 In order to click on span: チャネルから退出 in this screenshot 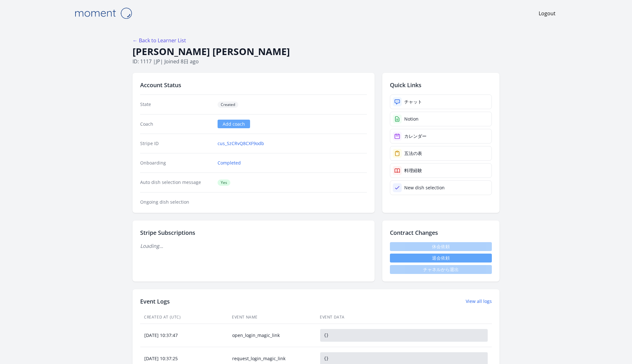, I will do `click(441, 270)`.